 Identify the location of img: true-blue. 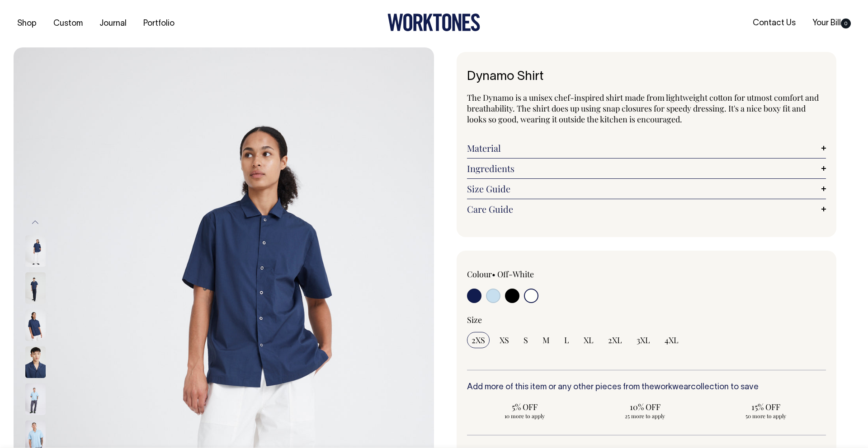
(36, 400).